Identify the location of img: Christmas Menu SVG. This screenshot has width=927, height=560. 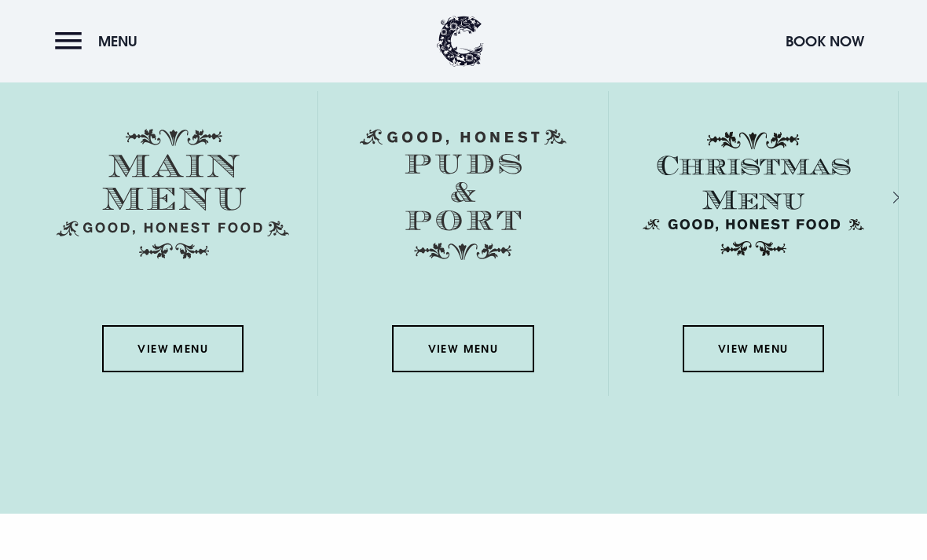
(753, 194).